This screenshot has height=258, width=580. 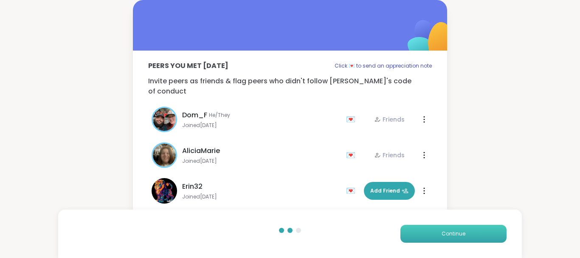 I want to click on span: He/They, so click(x=219, y=115).